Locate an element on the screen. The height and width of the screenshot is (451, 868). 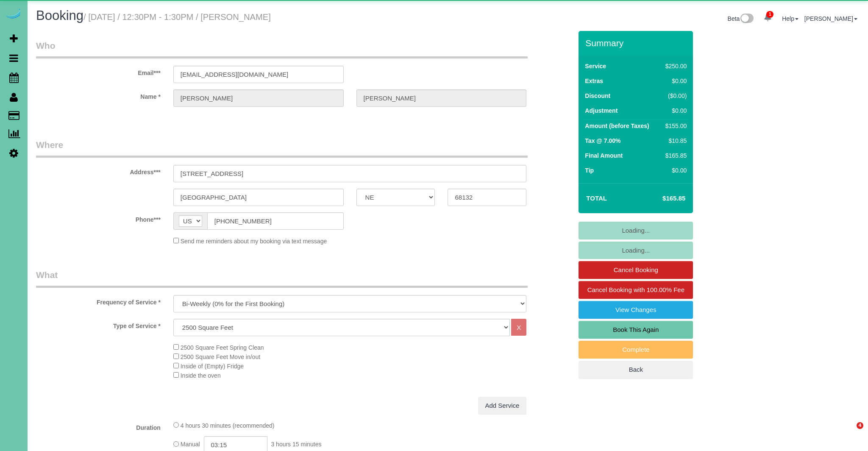
label: Name * is located at coordinates (98, 95).